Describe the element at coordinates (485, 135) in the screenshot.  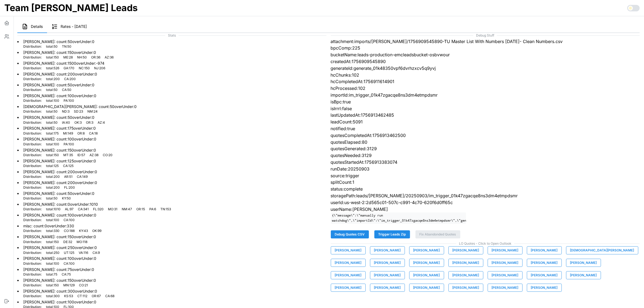
I see `p: quotesCompletedAt:1756913462500` at that location.